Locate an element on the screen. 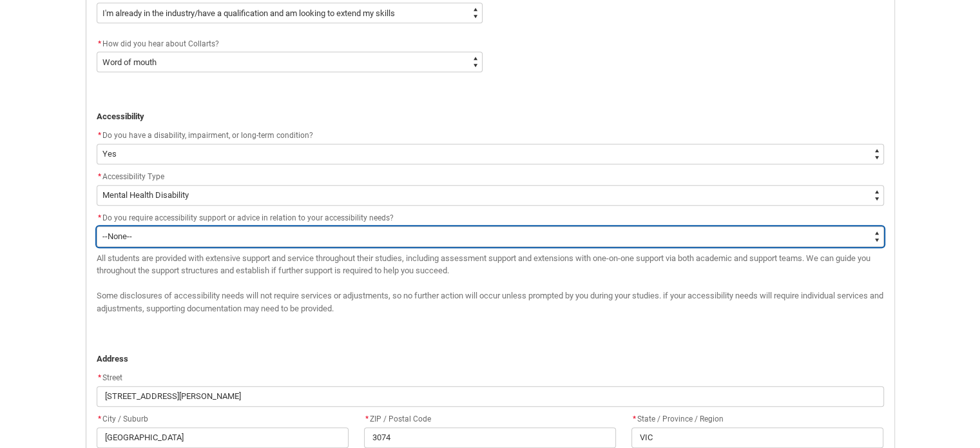 Image resolution: width=980 pixels, height=448 pixels. span: ZIP / Postal Code is located at coordinates (397, 419).